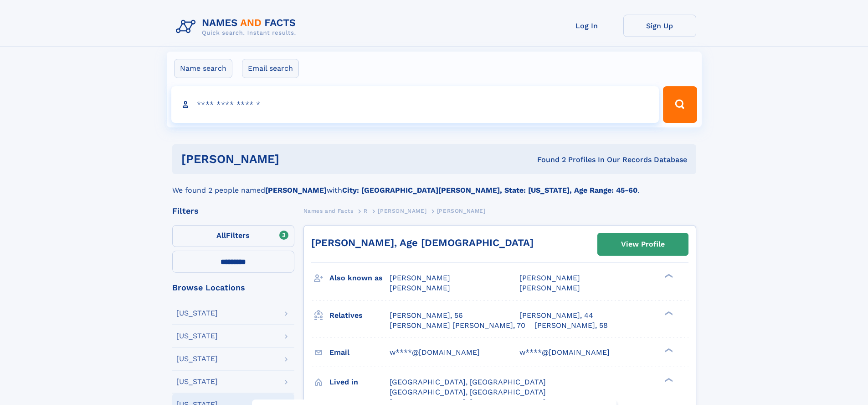  I want to click on div: View Profile, so click(643, 244).